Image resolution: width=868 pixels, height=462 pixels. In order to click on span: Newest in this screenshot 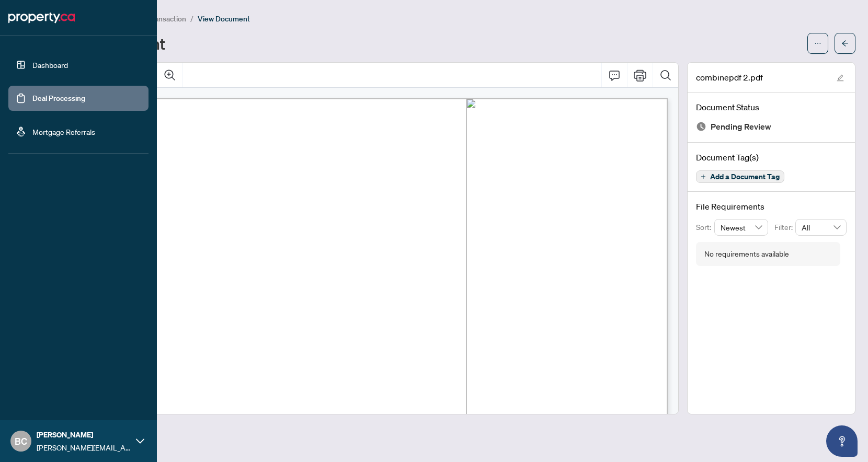, I will do `click(741, 227)`.